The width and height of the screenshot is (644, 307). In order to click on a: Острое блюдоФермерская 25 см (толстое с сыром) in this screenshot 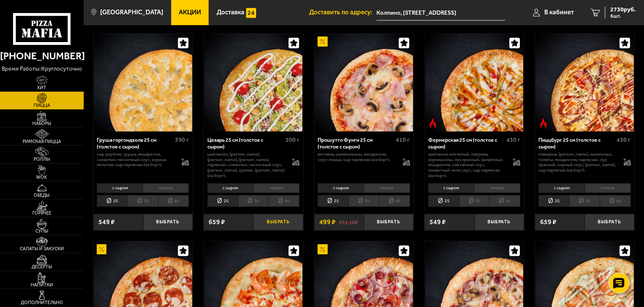, I will do `click(474, 83)`.